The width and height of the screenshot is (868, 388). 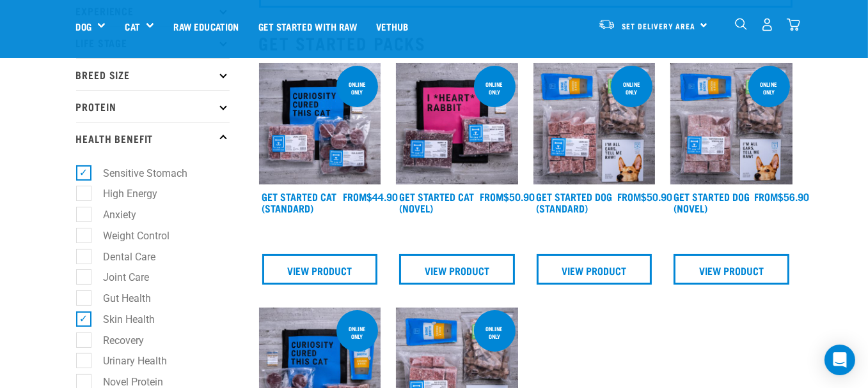 I want to click on p: Health Benefit, so click(x=153, y=138).